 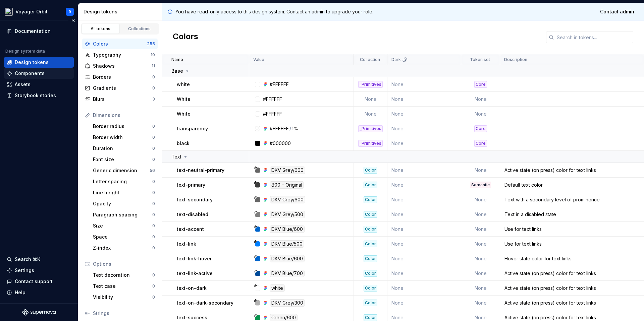 What do you see at coordinates (25, 51) in the screenshot?
I see `div: Design system data` at bounding box center [25, 51].